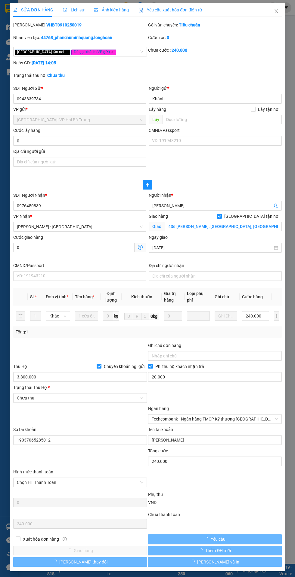  Describe the element at coordinates (275, 206) in the screenshot. I see `span: user-add` at that location.